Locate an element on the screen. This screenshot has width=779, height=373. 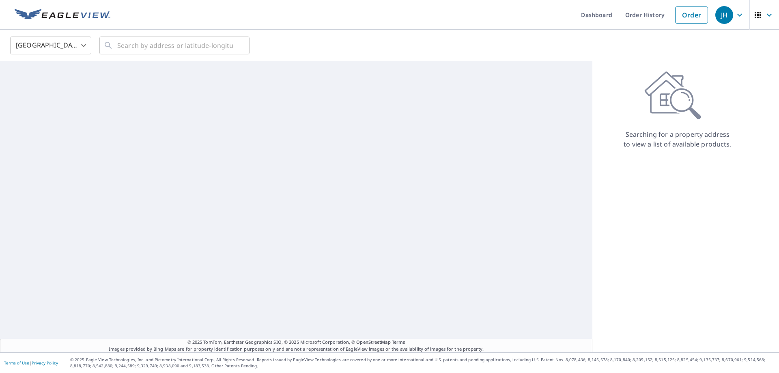
a: Terms of Use is located at coordinates (17, 363).